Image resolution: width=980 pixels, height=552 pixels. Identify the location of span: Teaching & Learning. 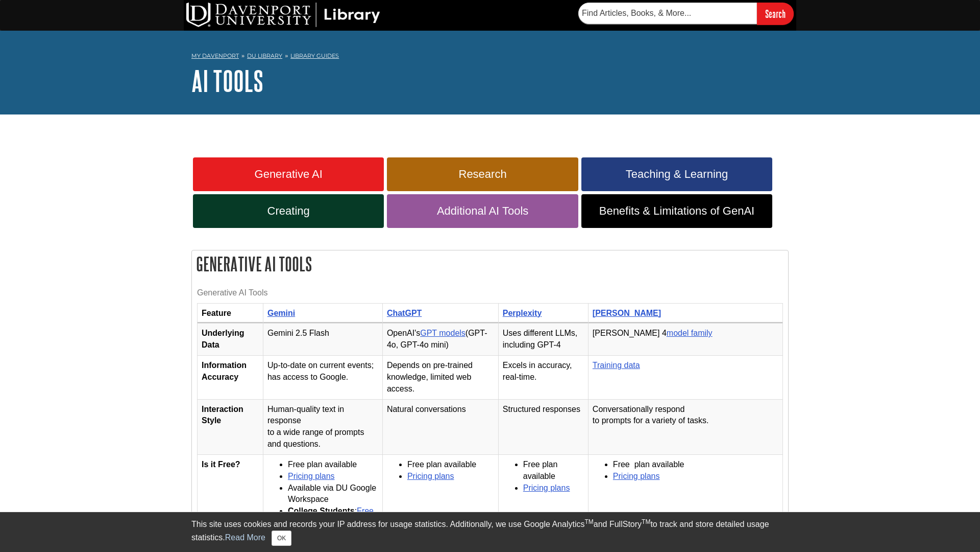
(677, 174).